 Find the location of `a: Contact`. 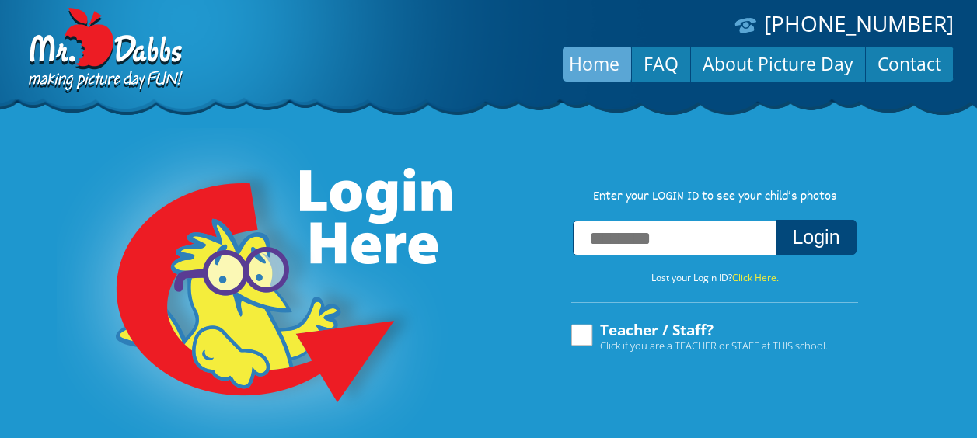

a: Contact is located at coordinates (909, 64).